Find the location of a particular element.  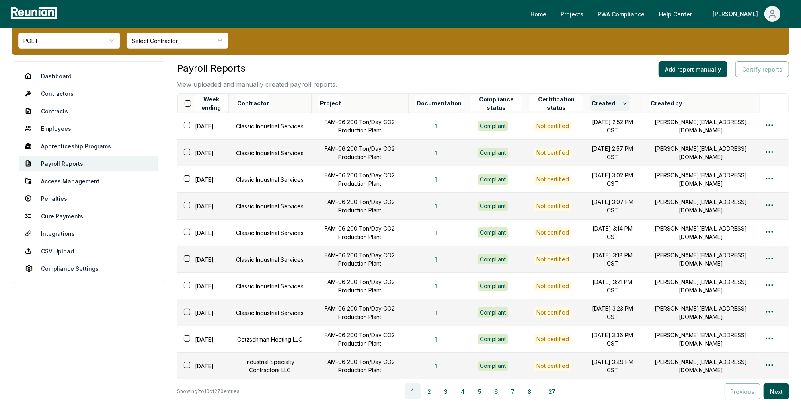

a: Employees is located at coordinates (88, 129).